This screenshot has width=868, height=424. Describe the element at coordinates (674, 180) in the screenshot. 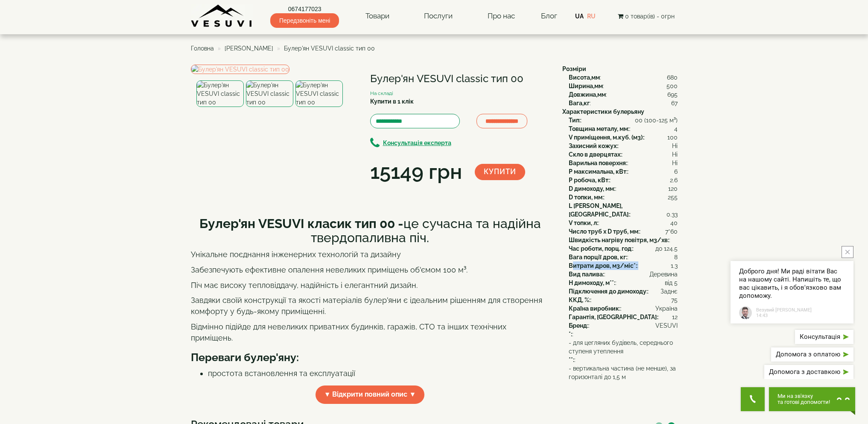

I see `span: 2.6` at that location.